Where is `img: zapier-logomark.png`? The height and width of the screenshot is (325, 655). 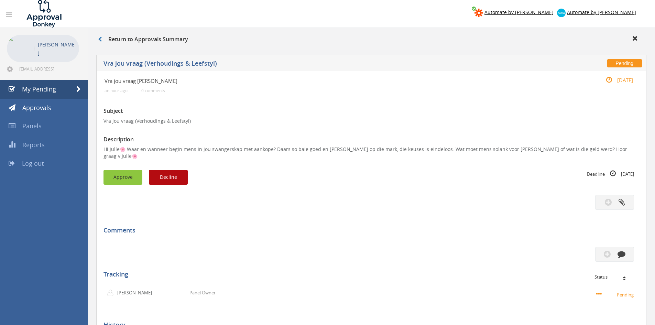
img: zapier-logomark.png is located at coordinates (478, 13).